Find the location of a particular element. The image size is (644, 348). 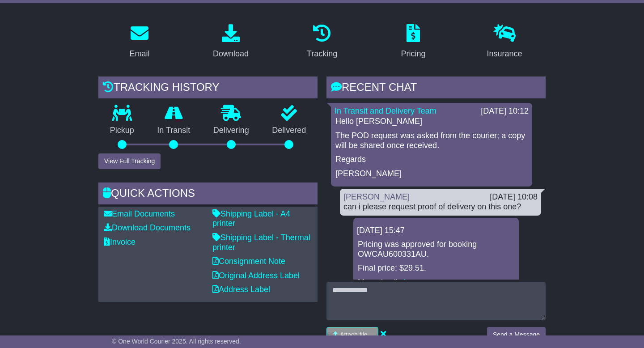

div: Tracking is located at coordinates (322, 54).